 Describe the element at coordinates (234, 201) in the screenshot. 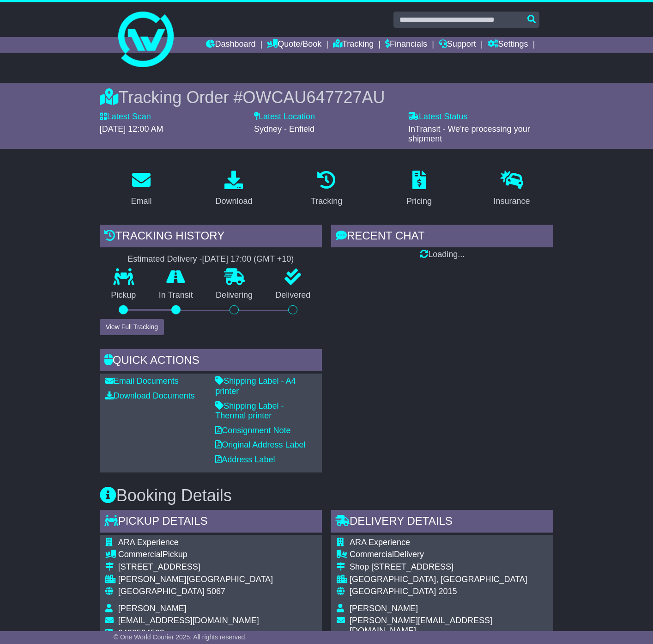

I see `div: Download` at that location.